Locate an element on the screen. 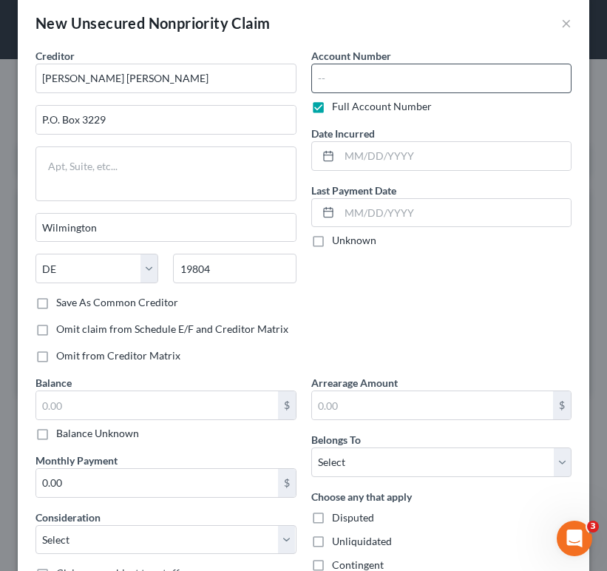  span: Contingent is located at coordinates (358, 564).